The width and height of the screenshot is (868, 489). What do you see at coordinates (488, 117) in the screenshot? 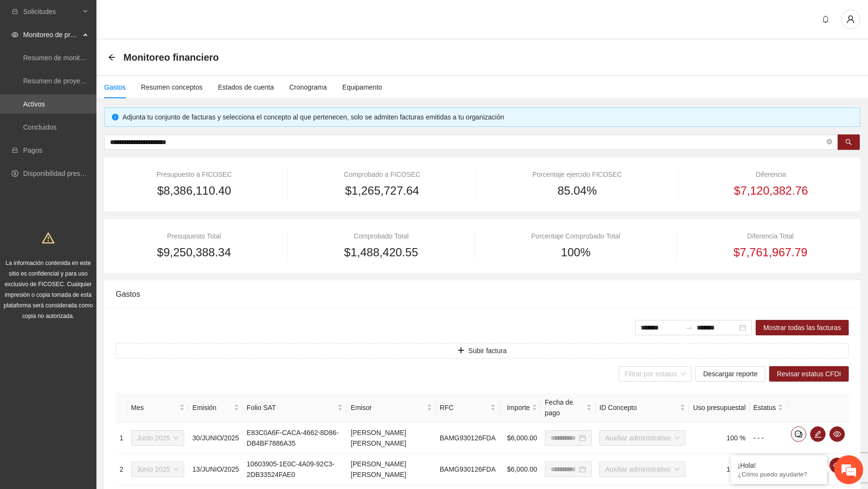
I see `div: Adjunta tu conjunto de facturas y selecciona el concepto al que pertenecen, solo se admiten factu...` at bounding box center [488, 117].